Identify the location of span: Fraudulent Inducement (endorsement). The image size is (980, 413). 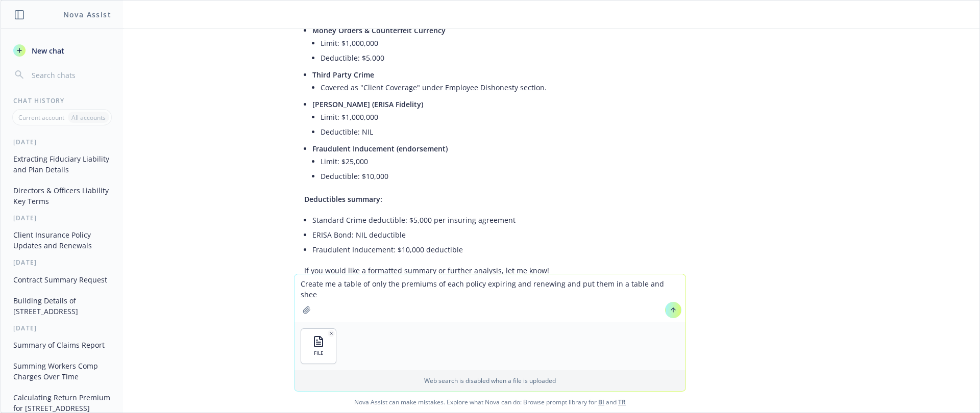
(380, 148).